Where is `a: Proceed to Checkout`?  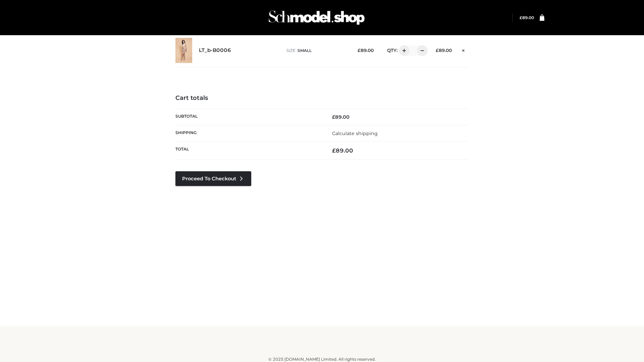
a: Proceed to Checkout is located at coordinates (213, 179).